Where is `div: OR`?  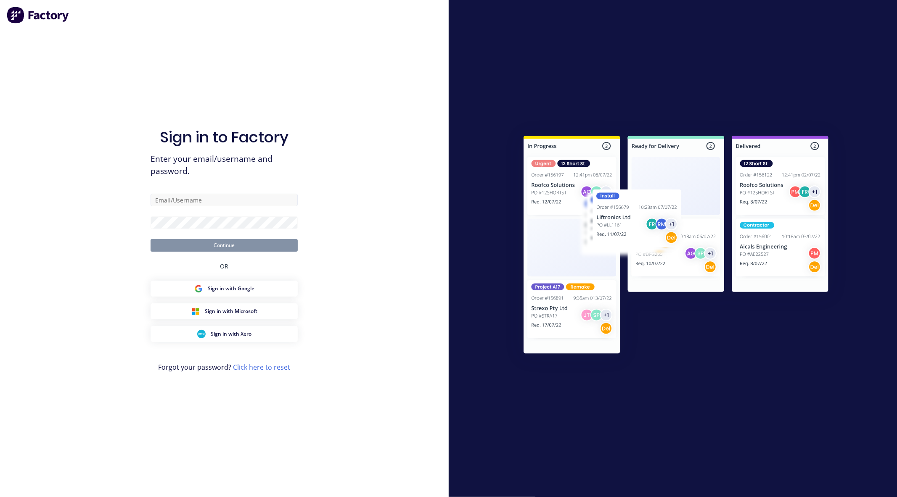
div: OR is located at coordinates (224, 266).